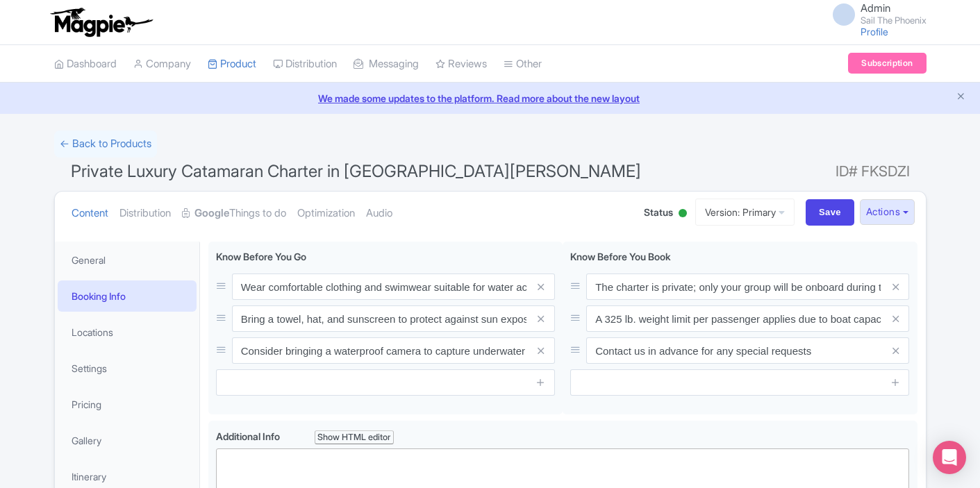 This screenshot has width=980, height=488. What do you see at coordinates (326, 213) in the screenshot?
I see `a: Optimization` at bounding box center [326, 213].